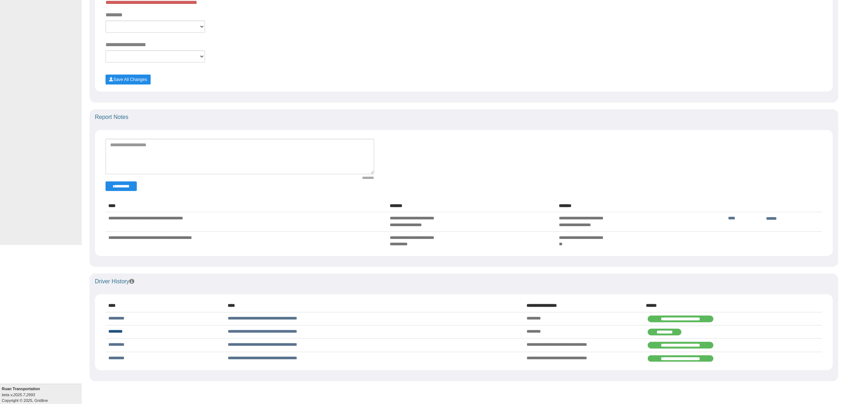 The width and height of the screenshot is (846, 404). I want to click on b: Ruan Transportation, so click(21, 389).